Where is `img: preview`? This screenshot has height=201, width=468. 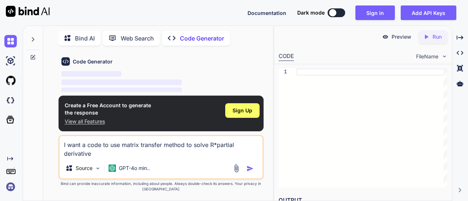
img: preview is located at coordinates (385, 37).